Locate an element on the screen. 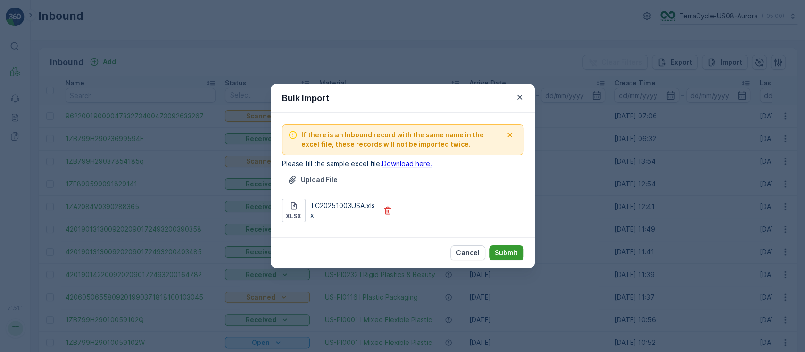 The height and width of the screenshot is (352, 805). button: Upload File is located at coordinates (313, 180).